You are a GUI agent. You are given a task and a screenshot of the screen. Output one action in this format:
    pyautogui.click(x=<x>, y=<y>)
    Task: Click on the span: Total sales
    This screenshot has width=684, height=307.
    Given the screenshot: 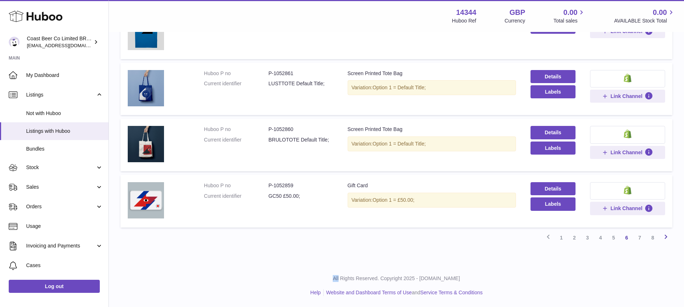 What is the action you would take?
    pyautogui.click(x=569, y=21)
    